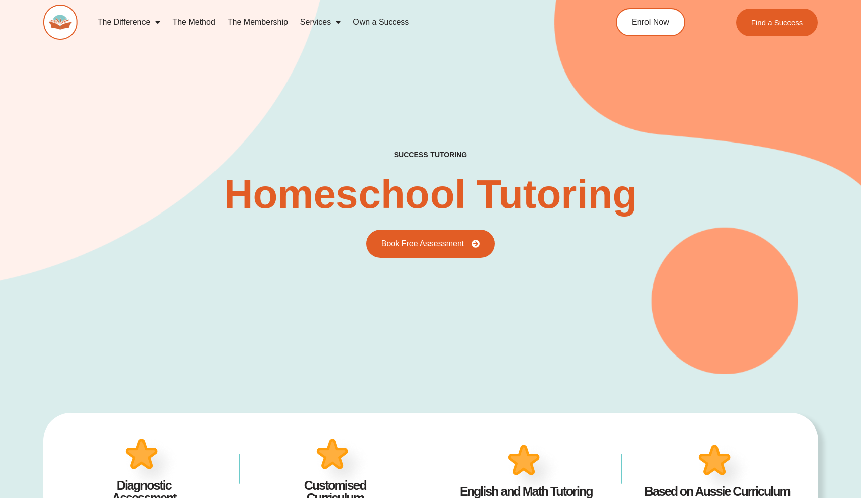  Describe the element at coordinates (381, 22) in the screenshot. I see `a: Own a Success` at that location.